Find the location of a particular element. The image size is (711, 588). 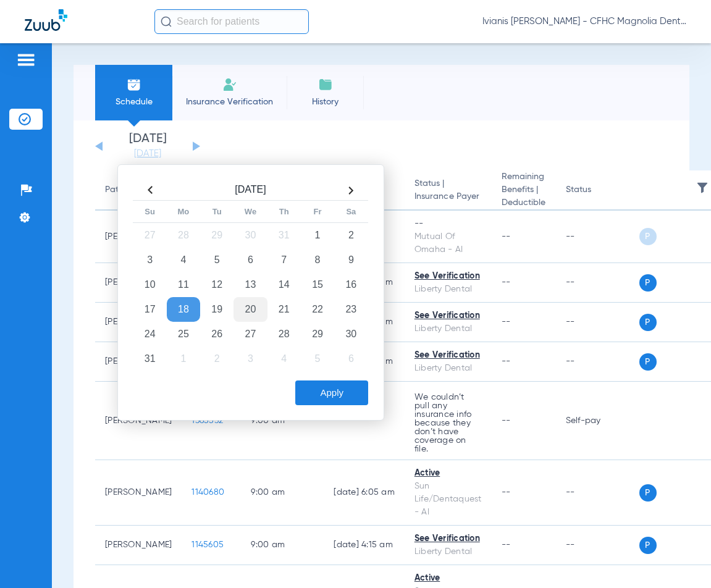

div: Chat Widget is located at coordinates (680, 559).